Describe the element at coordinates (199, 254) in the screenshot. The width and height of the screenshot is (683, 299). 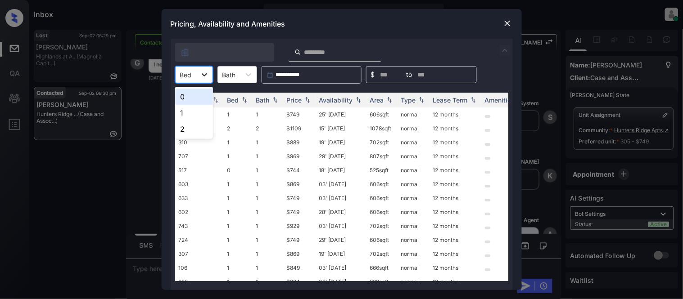
I see `td: 307` at that location.